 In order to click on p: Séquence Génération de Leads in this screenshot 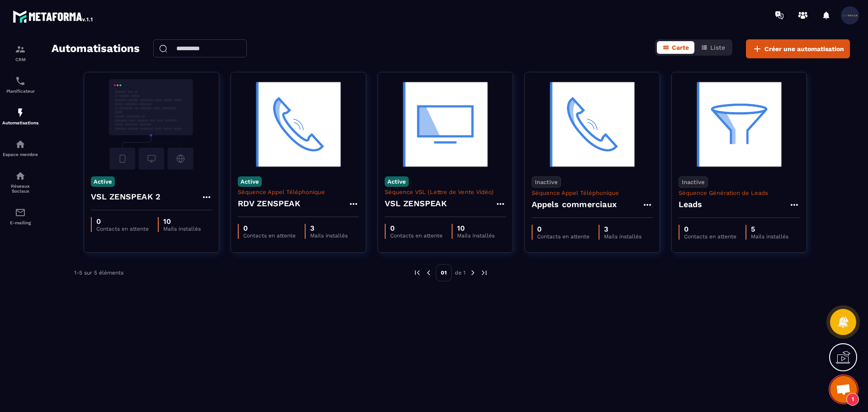, I will do `click(739, 192)`.